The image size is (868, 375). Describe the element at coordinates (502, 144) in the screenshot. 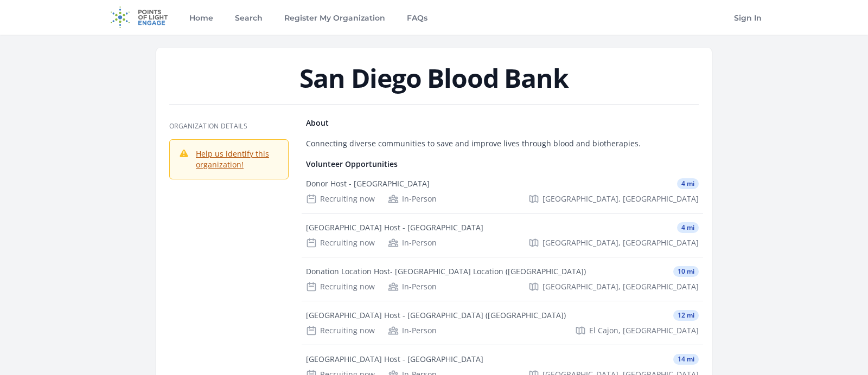

I see `p: Connecting diverse communities to save and improve lives through blood and biotherapies.` at that location.